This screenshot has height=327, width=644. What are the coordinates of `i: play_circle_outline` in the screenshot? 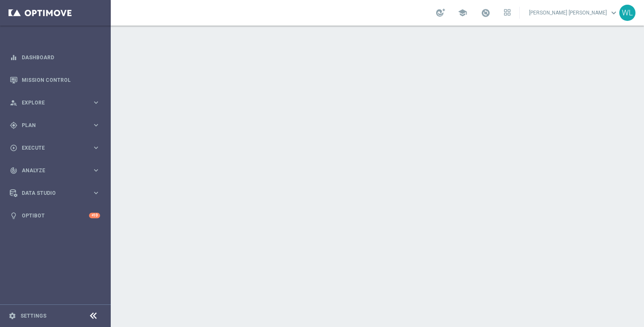 It's located at (14, 148).